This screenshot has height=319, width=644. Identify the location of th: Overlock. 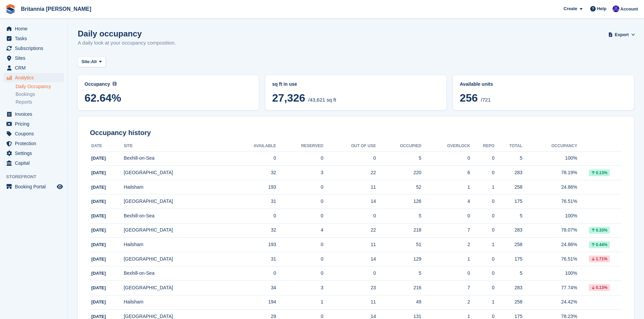
(445, 146).